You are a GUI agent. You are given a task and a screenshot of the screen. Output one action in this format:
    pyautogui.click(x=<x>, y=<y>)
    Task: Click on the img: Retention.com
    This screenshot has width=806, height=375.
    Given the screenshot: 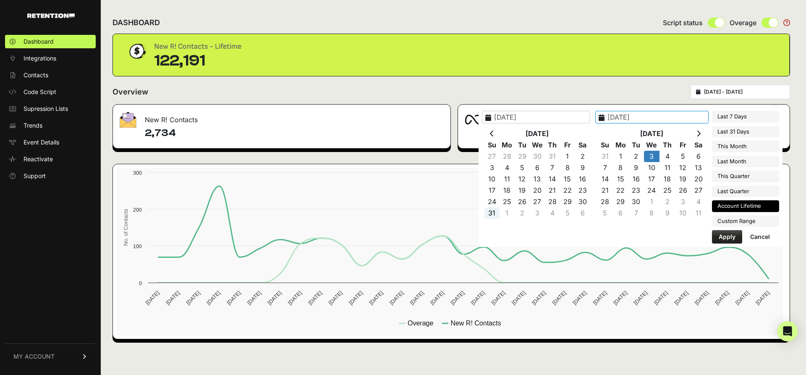 What is the action you would take?
    pyautogui.click(x=51, y=16)
    